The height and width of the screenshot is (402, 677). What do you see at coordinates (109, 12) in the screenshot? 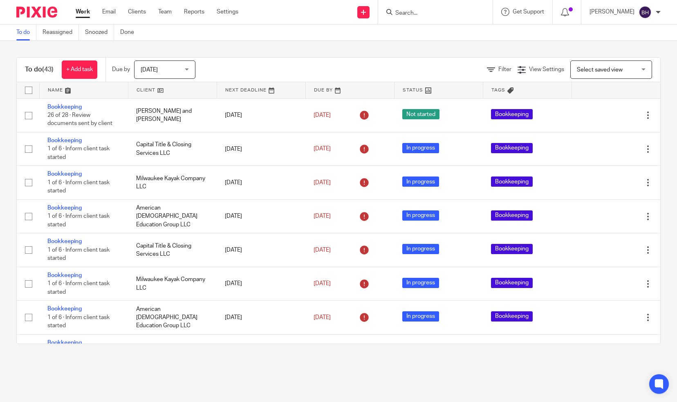
I see `a: Email` at bounding box center [109, 12].